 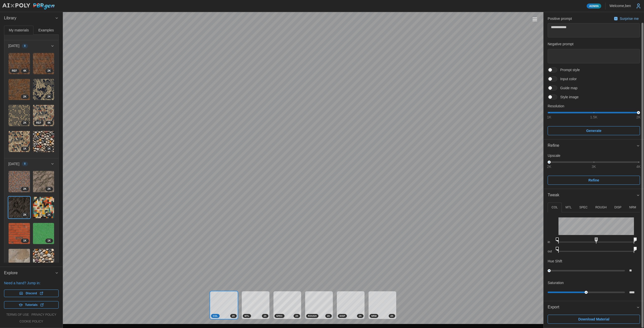 I want to click on p: Hue Shift, so click(x=554, y=261).